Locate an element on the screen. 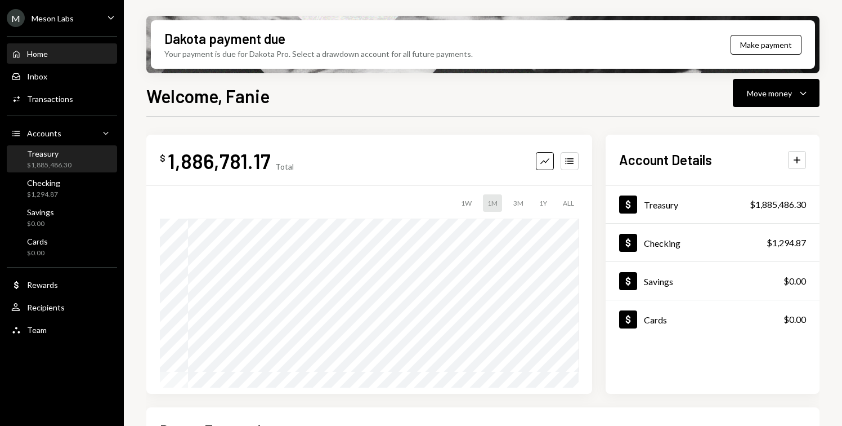  div: 1M is located at coordinates (493, 203).